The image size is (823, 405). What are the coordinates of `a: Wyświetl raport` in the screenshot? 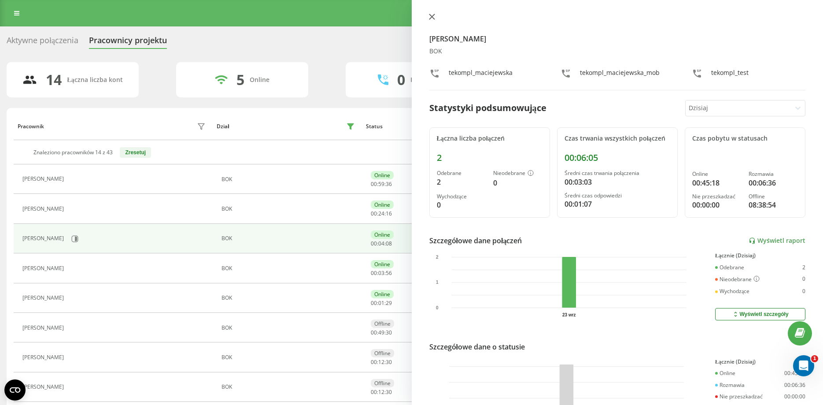 It's located at (777, 240).